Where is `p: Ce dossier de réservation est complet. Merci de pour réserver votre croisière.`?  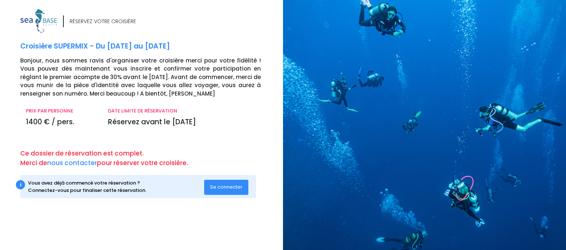
p: Ce dossier de réservation est complet. Merci de pour réserver votre croisière. is located at coordinates (149, 158).